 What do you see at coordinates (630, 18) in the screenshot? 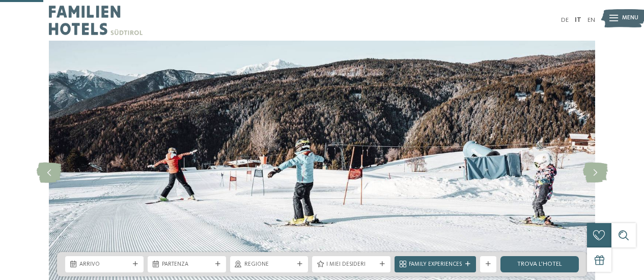
I see `span: Menu` at bounding box center [630, 18].